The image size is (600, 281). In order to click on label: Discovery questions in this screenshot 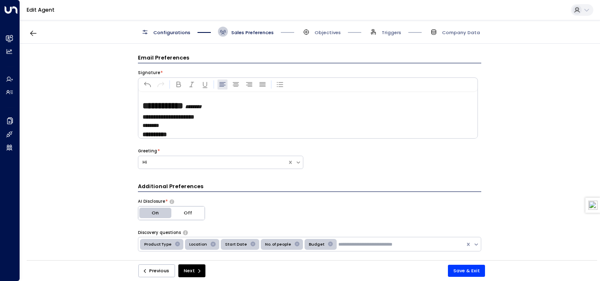, I will do `click(159, 233)`.